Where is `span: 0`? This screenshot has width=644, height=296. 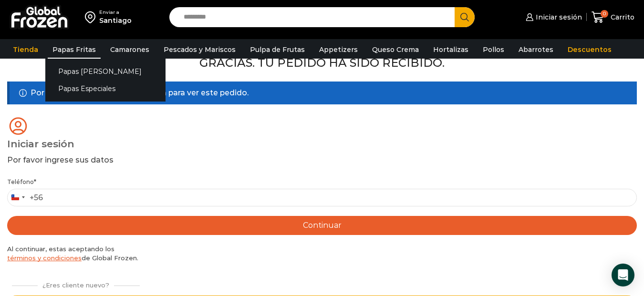 span: 0 is located at coordinates (604, 14).